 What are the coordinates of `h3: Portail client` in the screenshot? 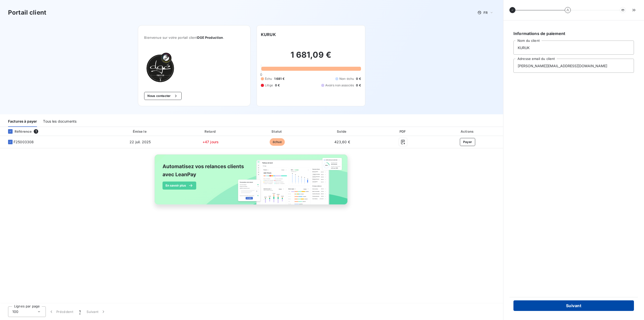 It's located at (27, 13).